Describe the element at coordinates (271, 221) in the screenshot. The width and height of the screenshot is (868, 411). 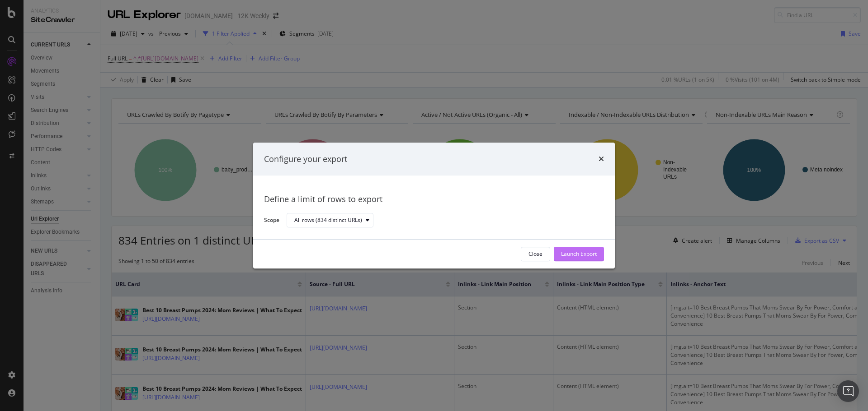
I see `label: Scope` at that location.